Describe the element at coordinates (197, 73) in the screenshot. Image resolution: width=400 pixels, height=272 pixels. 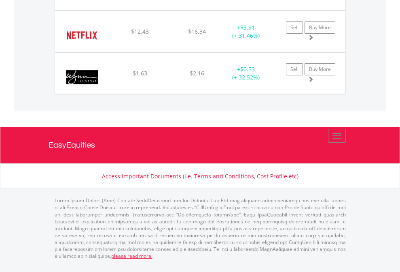
I see `span: $2.16` at that location.